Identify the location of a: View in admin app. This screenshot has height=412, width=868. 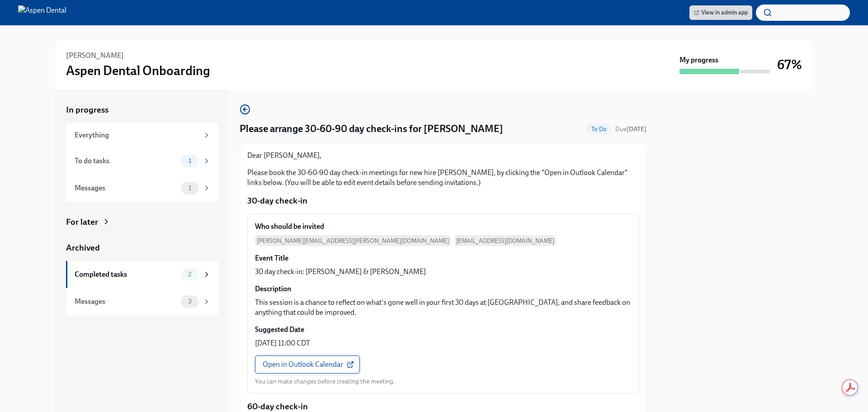
(721, 12).